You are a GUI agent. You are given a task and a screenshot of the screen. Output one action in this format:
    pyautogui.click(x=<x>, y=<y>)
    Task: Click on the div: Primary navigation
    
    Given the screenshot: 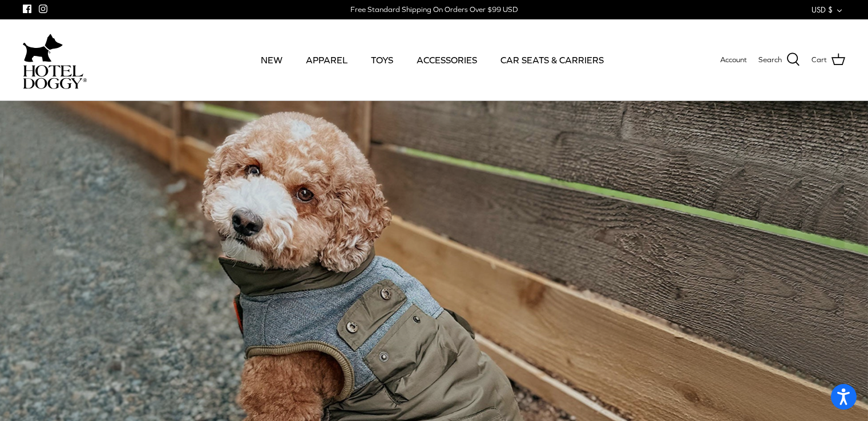 What is the action you would take?
    pyautogui.click(x=432, y=60)
    